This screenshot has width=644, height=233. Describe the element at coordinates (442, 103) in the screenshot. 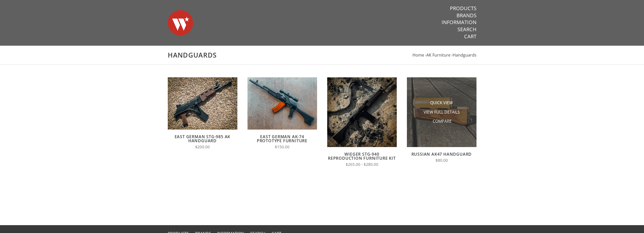

I see `span: Quick View` at that location.